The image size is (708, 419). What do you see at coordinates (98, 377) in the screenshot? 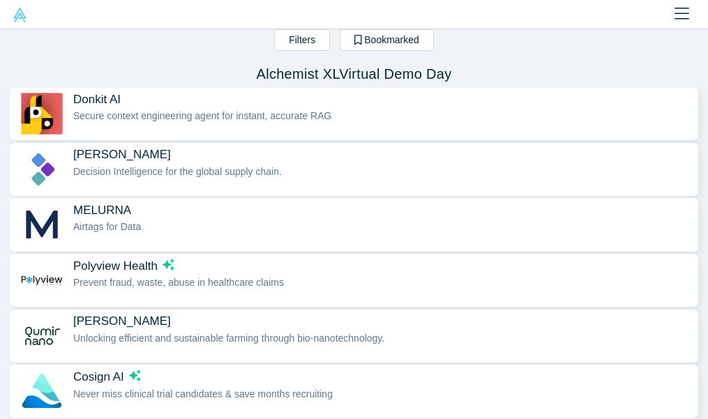
I see `span: Cosign AI` at bounding box center [98, 377].